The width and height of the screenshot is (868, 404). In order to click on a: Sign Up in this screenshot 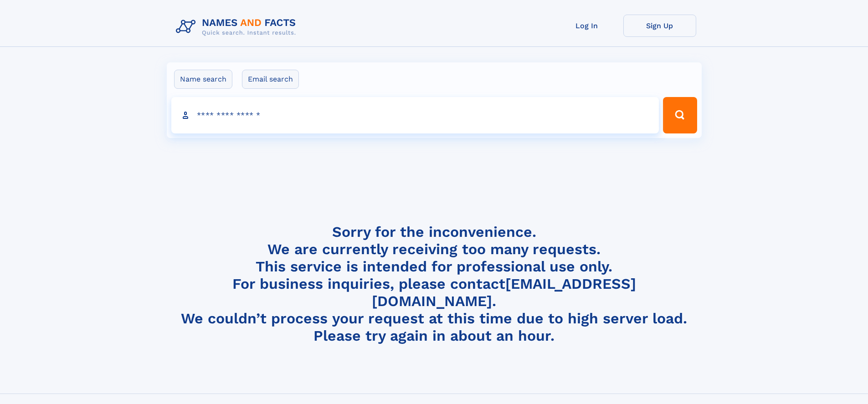, I will do `click(660, 25)`.